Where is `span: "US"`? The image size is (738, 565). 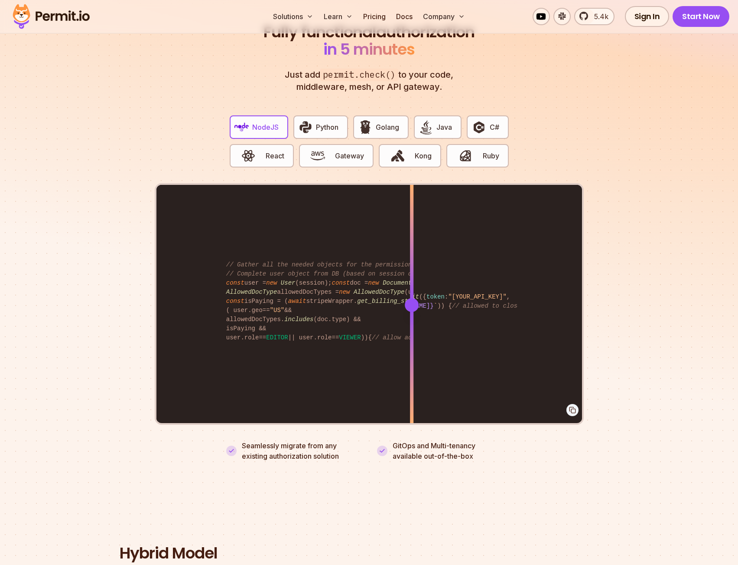
span: "US" is located at coordinates (277, 310).